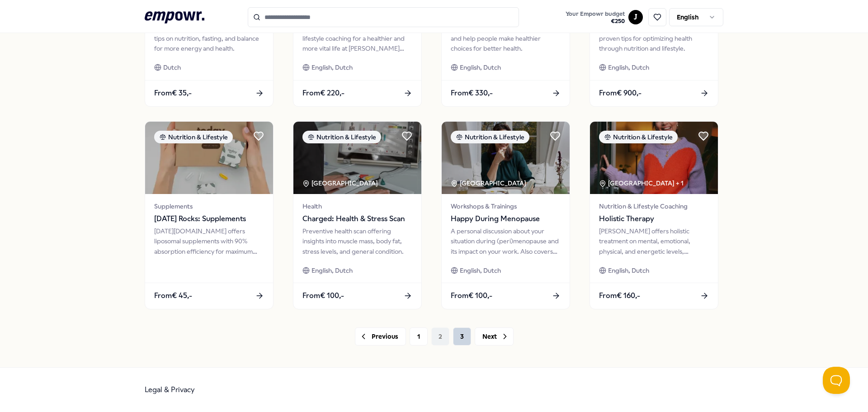 The height and width of the screenshot is (412, 868). I want to click on button: J, so click(636, 17).